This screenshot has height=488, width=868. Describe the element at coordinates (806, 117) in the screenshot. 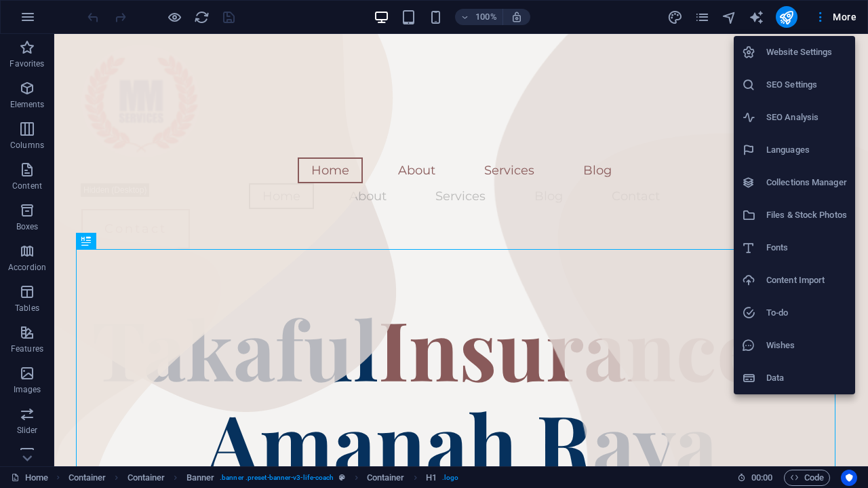

I see `h6: SEO Analysis` at that location.